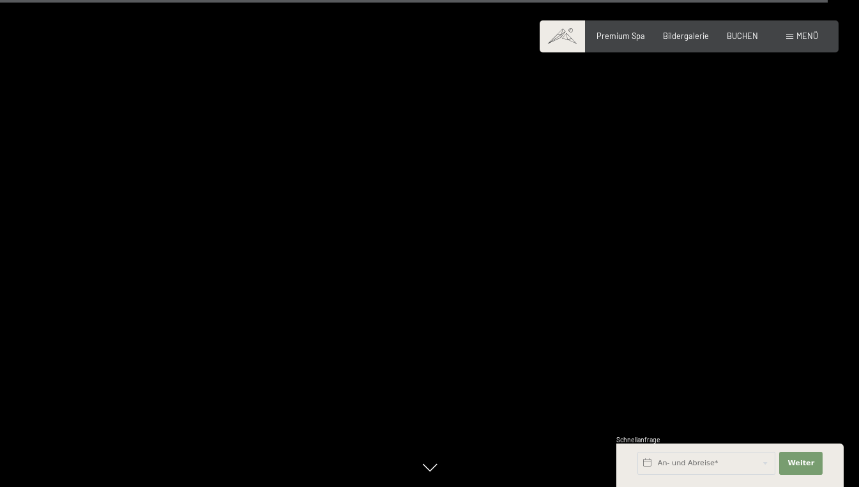 This screenshot has height=487, width=859. Describe the element at coordinates (686, 36) in the screenshot. I see `span: Bildergalerie` at that location.